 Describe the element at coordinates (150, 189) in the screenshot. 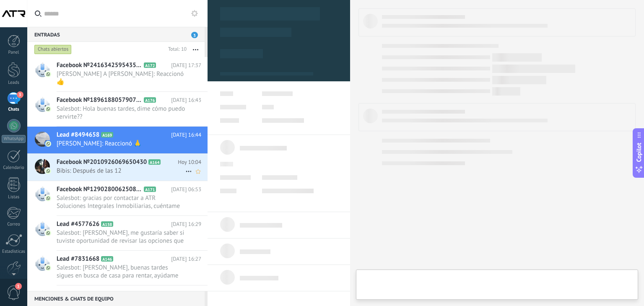

I see `span: A171` at that location.